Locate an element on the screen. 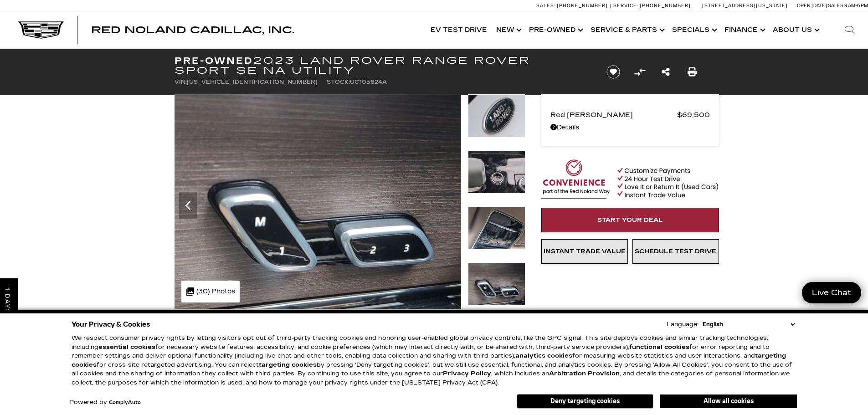 The width and height of the screenshot is (868, 415). a: Live Chat is located at coordinates (831, 292).